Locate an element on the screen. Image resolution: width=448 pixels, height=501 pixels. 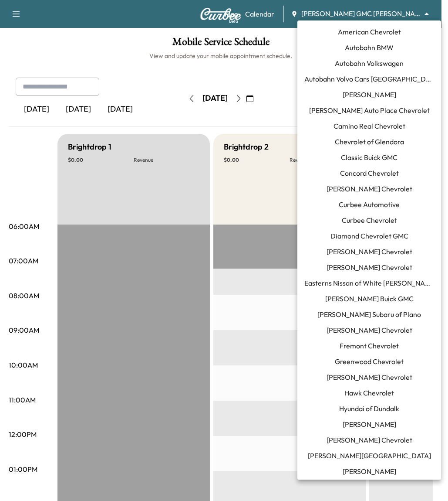
span: Diamond Chevrolet GMC is located at coordinates (369, 236).